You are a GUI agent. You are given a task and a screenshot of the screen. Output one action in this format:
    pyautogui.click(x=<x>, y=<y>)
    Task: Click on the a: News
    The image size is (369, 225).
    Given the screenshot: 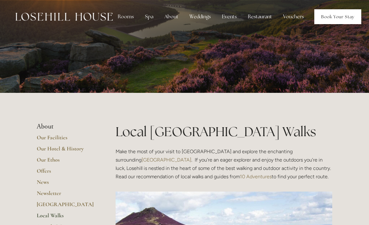 What is the action you would take?
    pyautogui.click(x=66, y=184)
    